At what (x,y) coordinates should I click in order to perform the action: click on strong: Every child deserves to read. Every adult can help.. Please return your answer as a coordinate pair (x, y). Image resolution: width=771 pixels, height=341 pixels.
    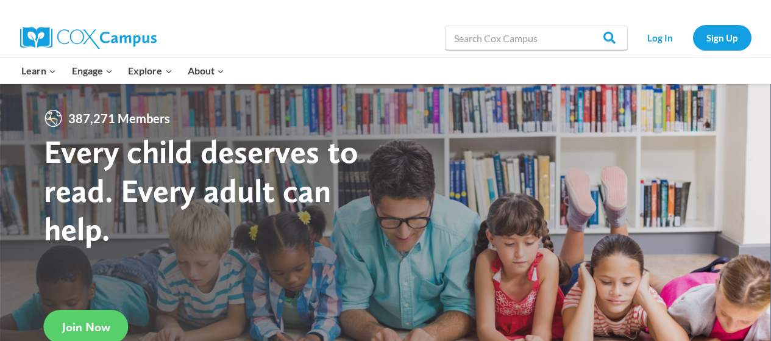
    Looking at the image, I should click on (201, 189).